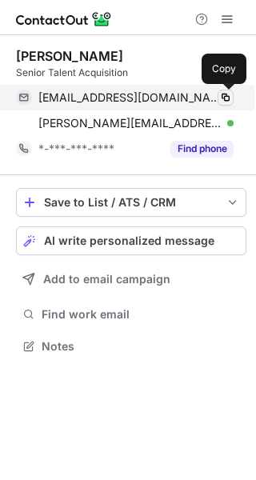 Image resolution: width=256 pixels, height=480 pixels. What do you see at coordinates (131, 241) in the screenshot?
I see `button: AI write personalized message` at bounding box center [131, 241].